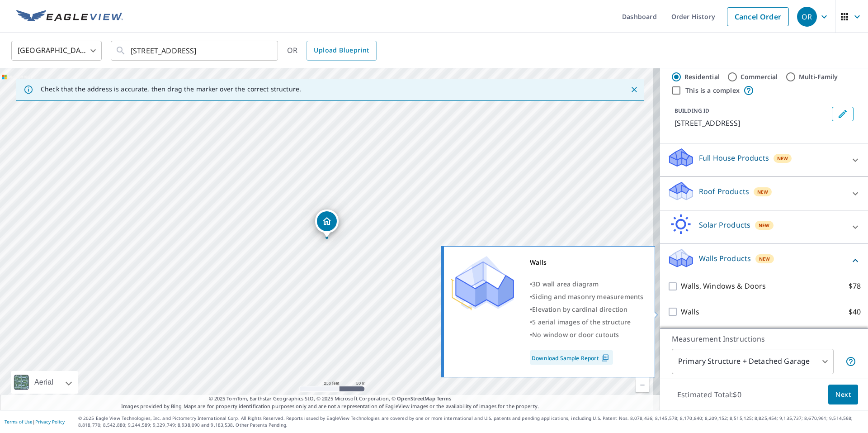  What do you see at coordinates (724, 191) in the screenshot?
I see `p: Roof Products` at bounding box center [724, 191].